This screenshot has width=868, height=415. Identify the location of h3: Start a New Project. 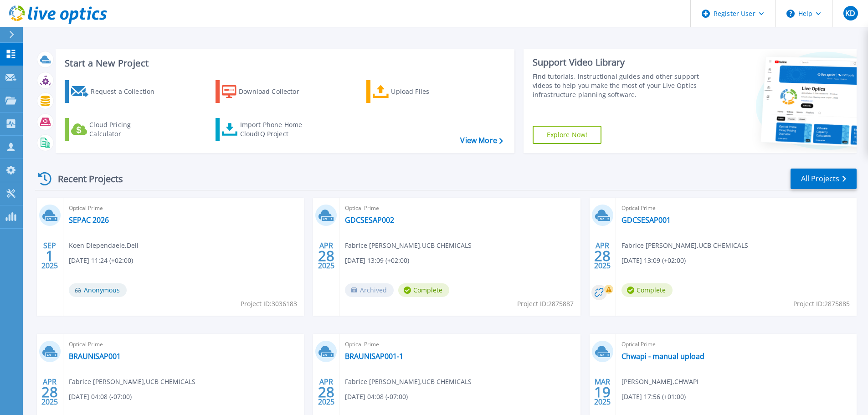
(283, 63).